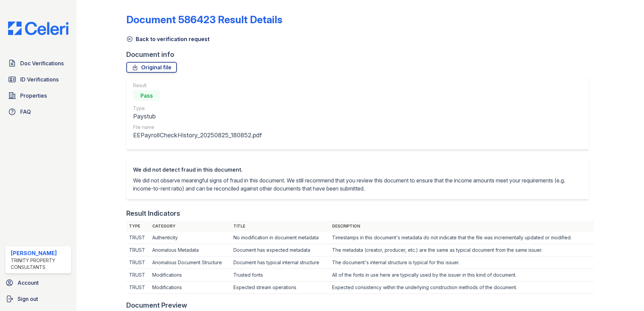 Image resolution: width=644 pixels, height=311 pixels. What do you see at coordinates (38, 112) in the screenshot?
I see `a: FAQ` at bounding box center [38, 112].